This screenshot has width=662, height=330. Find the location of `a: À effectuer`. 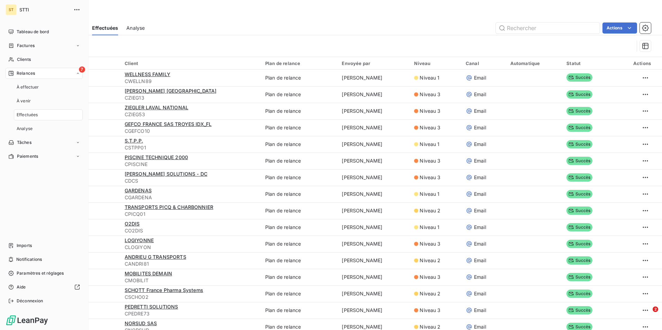

a: À effectuer is located at coordinates (48, 87).